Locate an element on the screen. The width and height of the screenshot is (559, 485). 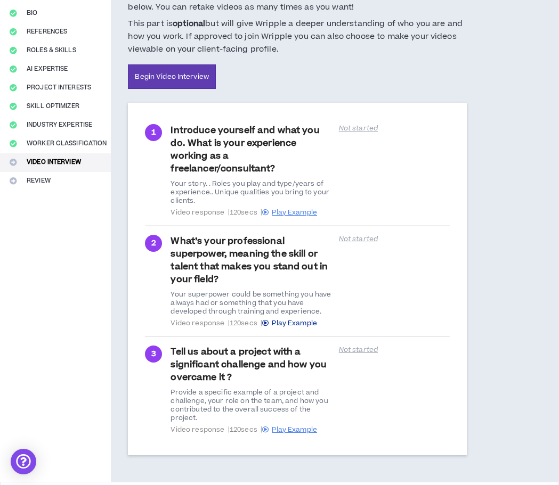
span: This part is but will give Wripple a deeper understanding of who you are and how you work. If app... is located at coordinates (297, 36).